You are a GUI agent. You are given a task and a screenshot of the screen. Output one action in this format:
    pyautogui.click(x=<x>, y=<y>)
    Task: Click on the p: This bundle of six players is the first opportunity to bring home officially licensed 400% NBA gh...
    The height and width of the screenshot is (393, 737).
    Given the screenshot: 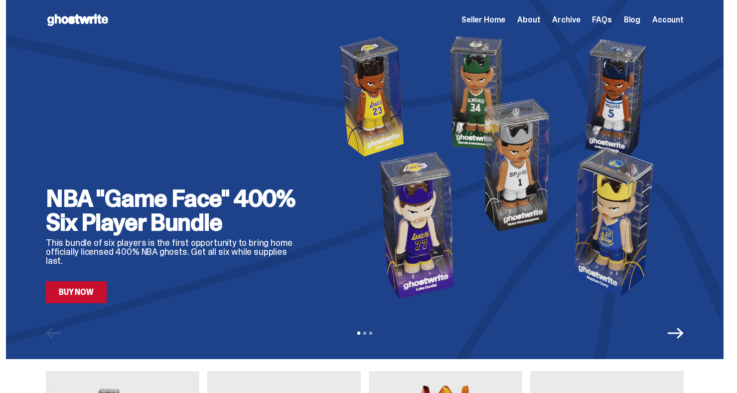 What is the action you would take?
    pyautogui.click(x=175, y=252)
    